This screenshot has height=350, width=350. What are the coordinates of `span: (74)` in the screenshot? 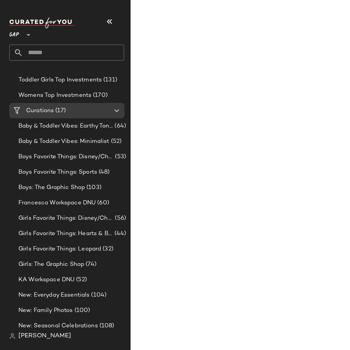 It's located at (90, 264).